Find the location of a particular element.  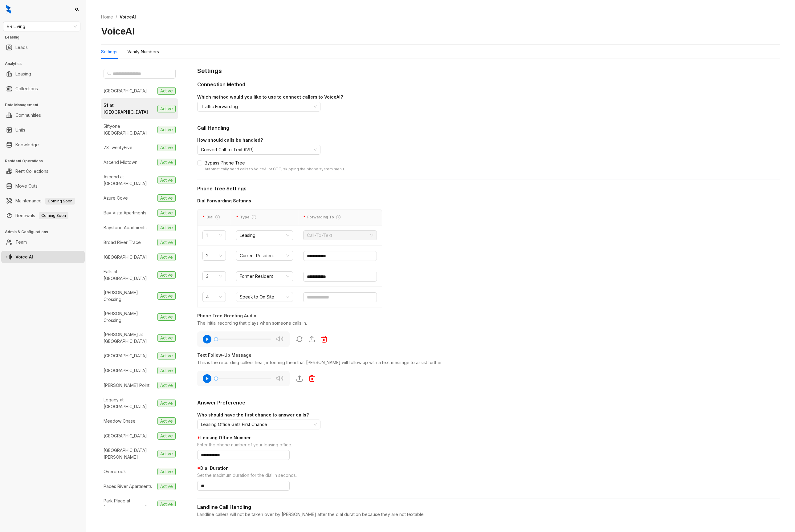

li: Collections is located at coordinates (43, 89).